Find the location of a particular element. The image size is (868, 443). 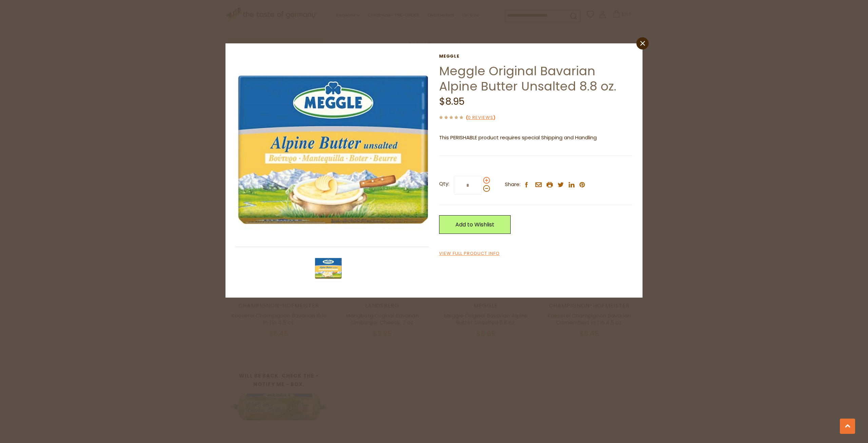

p: This PERISHABLE product requires special Shipping and Handling is located at coordinates (536, 138).